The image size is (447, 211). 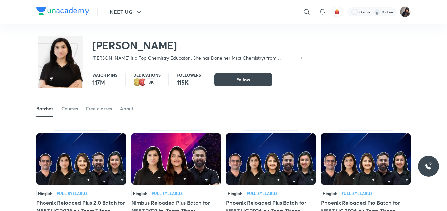 I want to click on div: About, so click(x=127, y=109).